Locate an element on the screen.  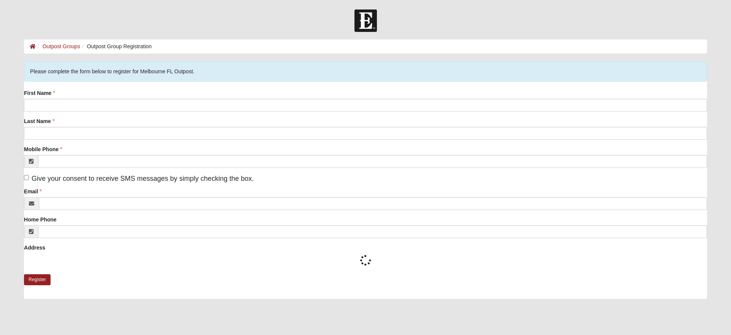
label: Address is located at coordinates (35, 248).